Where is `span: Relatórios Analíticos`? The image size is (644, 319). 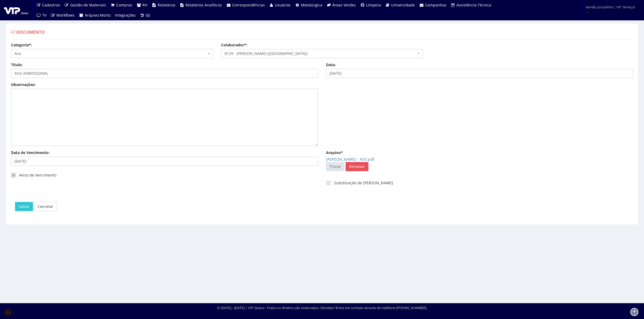 span: Relatórios Analíticos is located at coordinates (203, 5).